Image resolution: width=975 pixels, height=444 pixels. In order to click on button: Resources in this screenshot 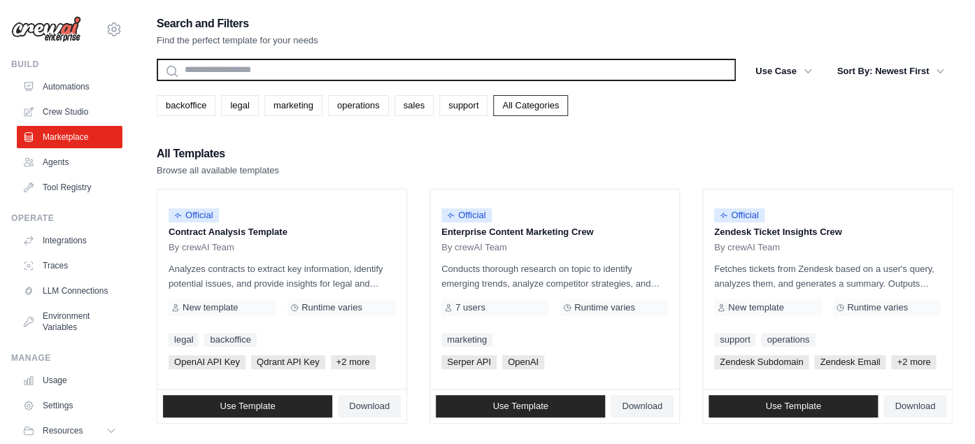, I will do `click(69, 431)`.